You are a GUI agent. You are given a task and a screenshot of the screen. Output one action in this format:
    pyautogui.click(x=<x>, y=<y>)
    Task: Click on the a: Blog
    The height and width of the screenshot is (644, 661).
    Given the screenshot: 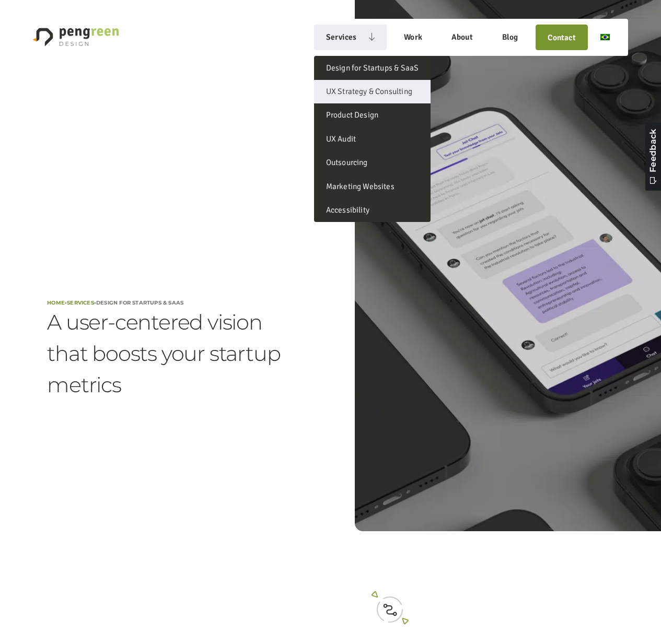 What is the action you would take?
    pyautogui.click(x=510, y=37)
    